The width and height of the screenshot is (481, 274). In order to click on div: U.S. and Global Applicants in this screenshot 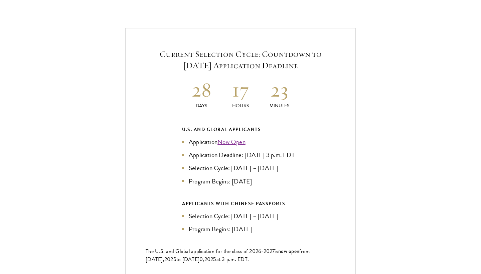, I will do `click(240, 129)`.